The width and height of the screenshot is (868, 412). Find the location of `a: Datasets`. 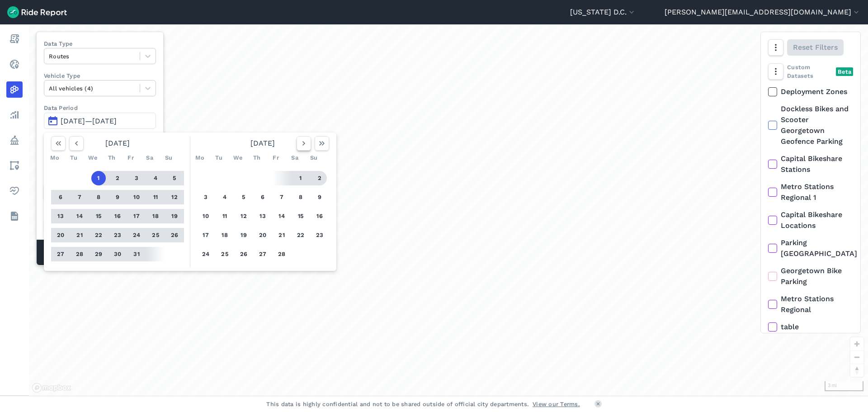

a: Datasets is located at coordinates (15, 216).